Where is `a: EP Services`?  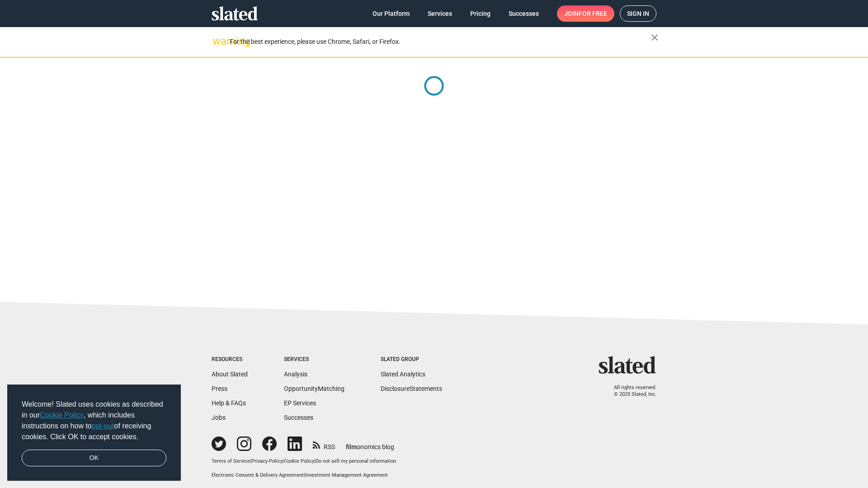
a: EP Services is located at coordinates (299, 403).